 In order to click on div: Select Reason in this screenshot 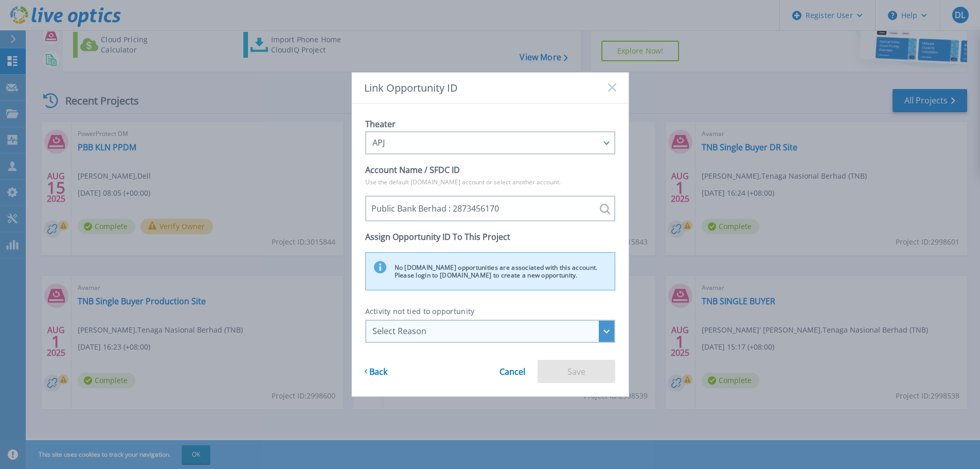, I will do `click(485, 331)`.